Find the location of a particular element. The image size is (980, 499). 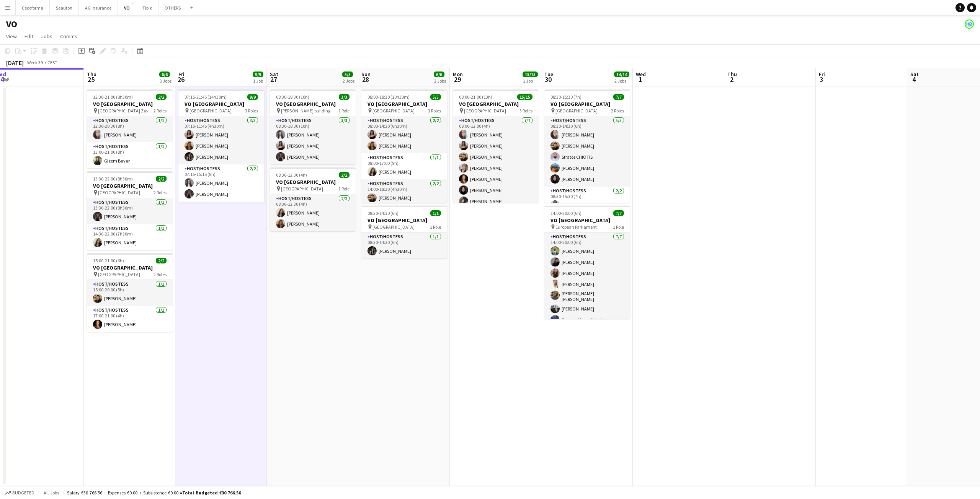

span: All jobs is located at coordinates (51, 493).